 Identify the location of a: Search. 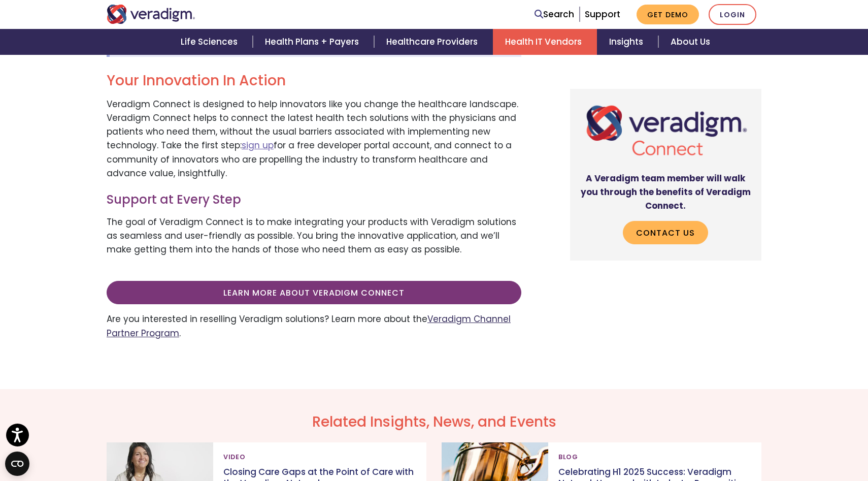
(555, 14).